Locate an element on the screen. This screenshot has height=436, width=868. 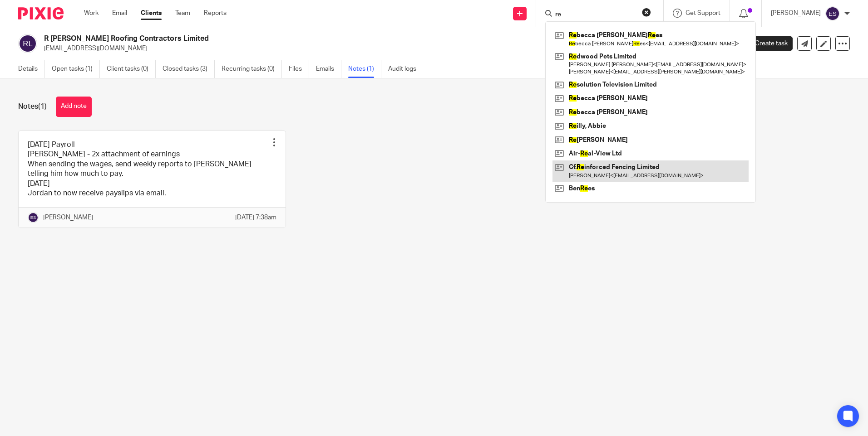
a: Reports is located at coordinates (215, 13).